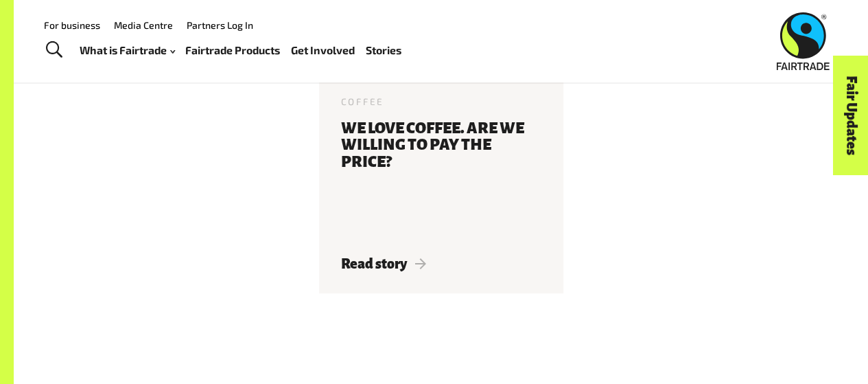 This screenshot has height=384, width=868. What do you see at coordinates (384, 264) in the screenshot?
I see `span: Read story` at bounding box center [384, 264].